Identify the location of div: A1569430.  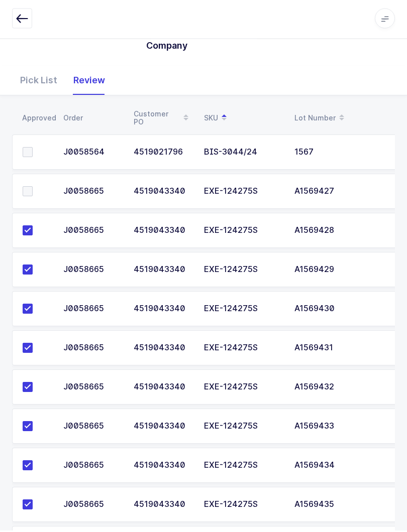
(339, 311).